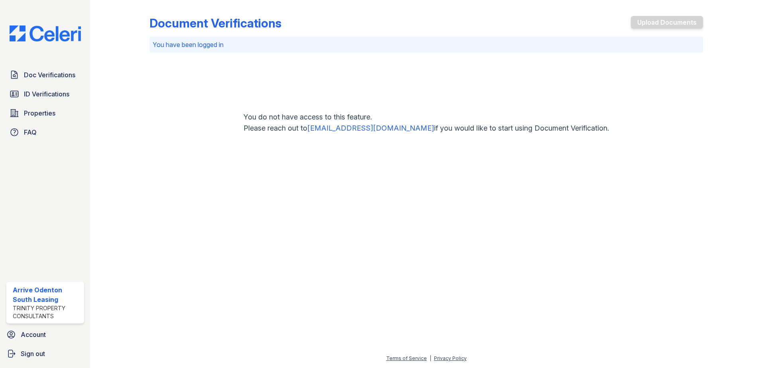 The image size is (762, 368). I want to click on span: FAQ, so click(30, 132).